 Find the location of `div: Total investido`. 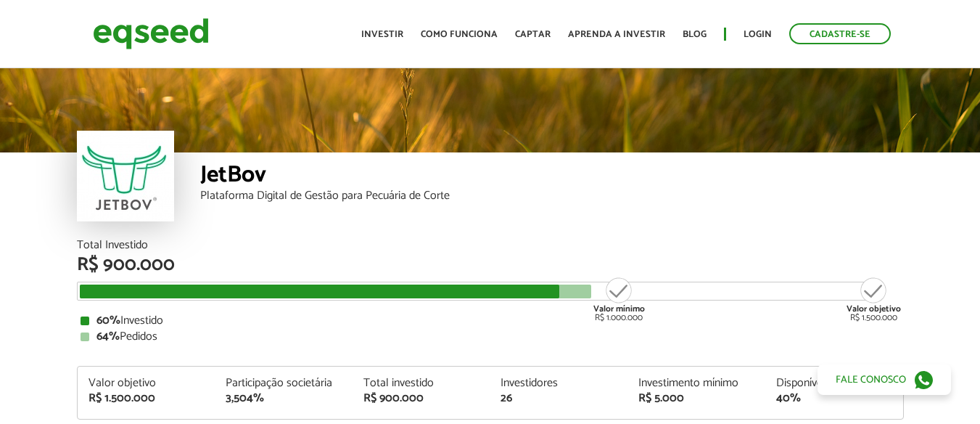

div: Total investido is located at coordinates (421, 383).